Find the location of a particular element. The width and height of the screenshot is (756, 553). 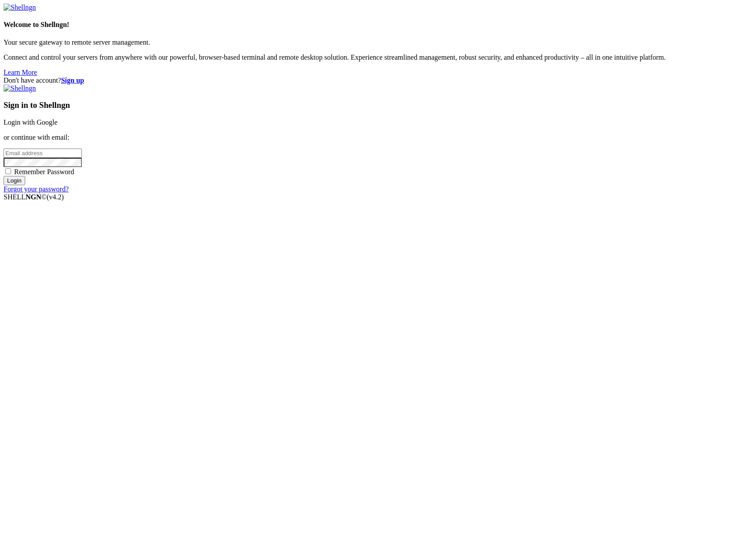

p: Your secure gateway to remote server management. is located at coordinates (378, 42).